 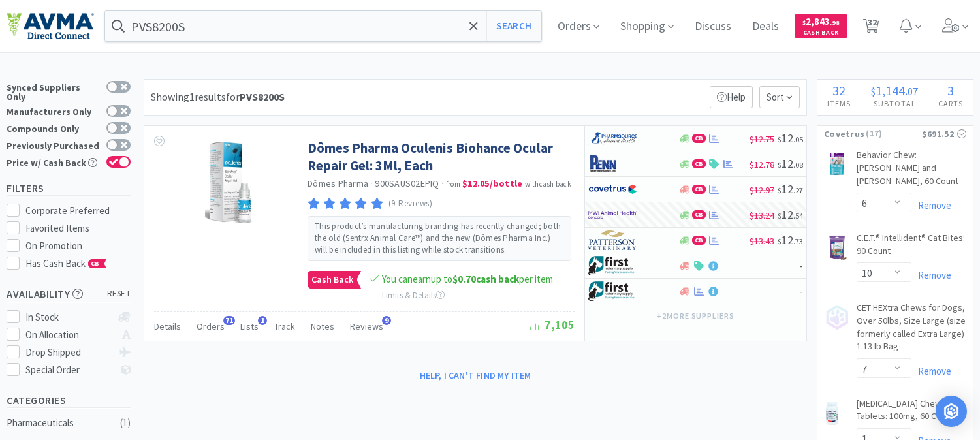 I want to click on span: . 54, so click(x=798, y=215).